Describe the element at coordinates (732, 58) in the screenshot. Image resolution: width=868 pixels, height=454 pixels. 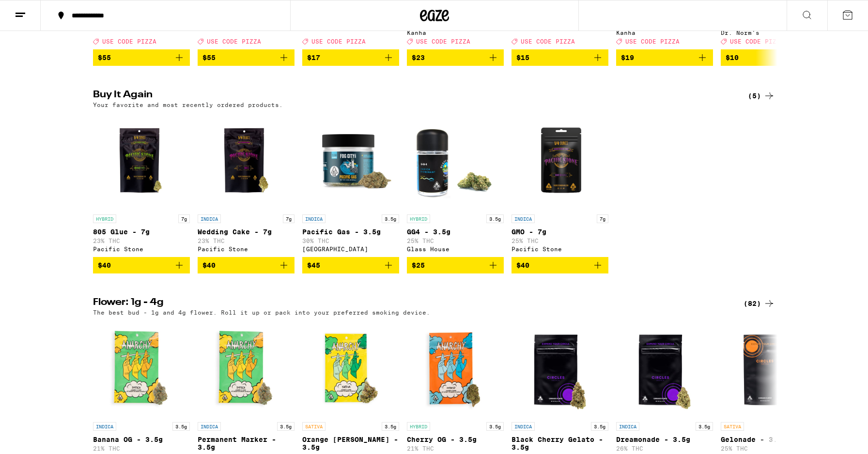
I see `span: $10` at that location.